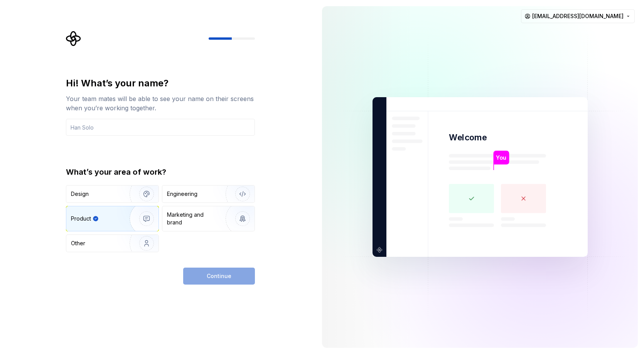 Image resolution: width=644 pixels, height=354 pixels. What do you see at coordinates (161, 103) in the screenshot?
I see `div: Your team mates will be able to see your name on their screens when you’re working together.` at bounding box center [161, 103].